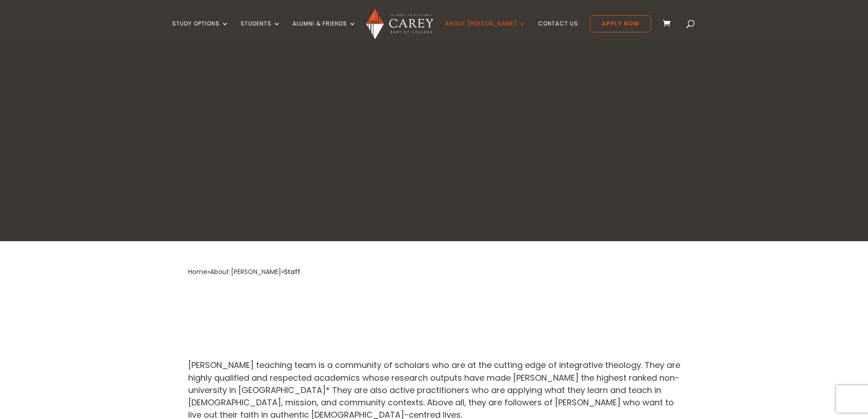  What do you see at coordinates (201, 31) in the screenshot?
I see `a: Study Options` at bounding box center [201, 31].